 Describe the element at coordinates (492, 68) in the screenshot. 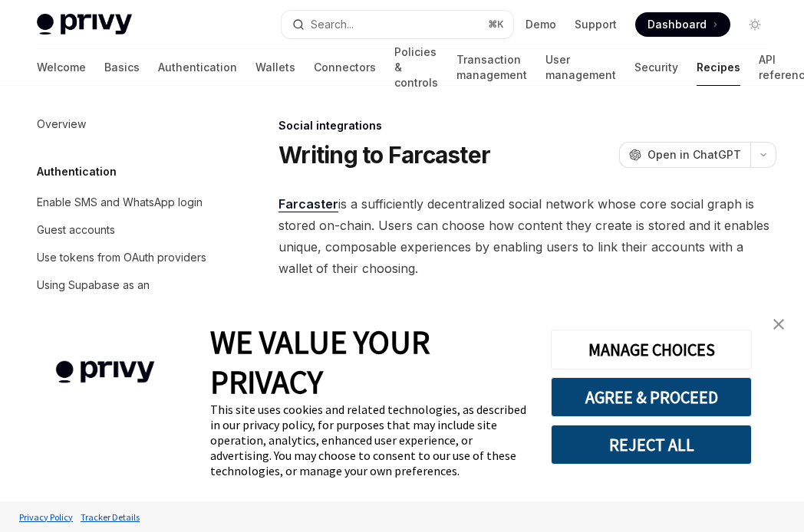

I see `a: Transaction management` at that location.